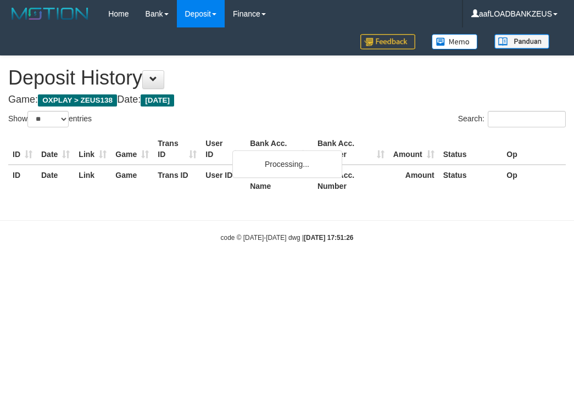  Describe the element at coordinates (48, 119) in the screenshot. I see `select: Showentries` at that location.